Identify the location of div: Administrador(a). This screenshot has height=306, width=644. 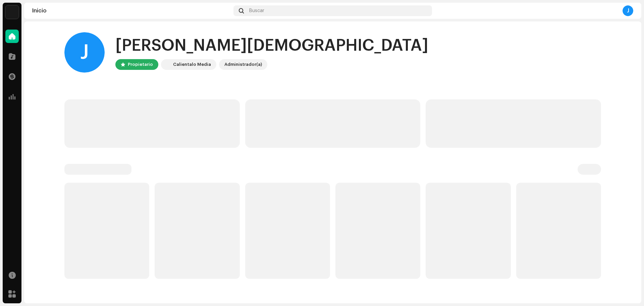
(243, 64).